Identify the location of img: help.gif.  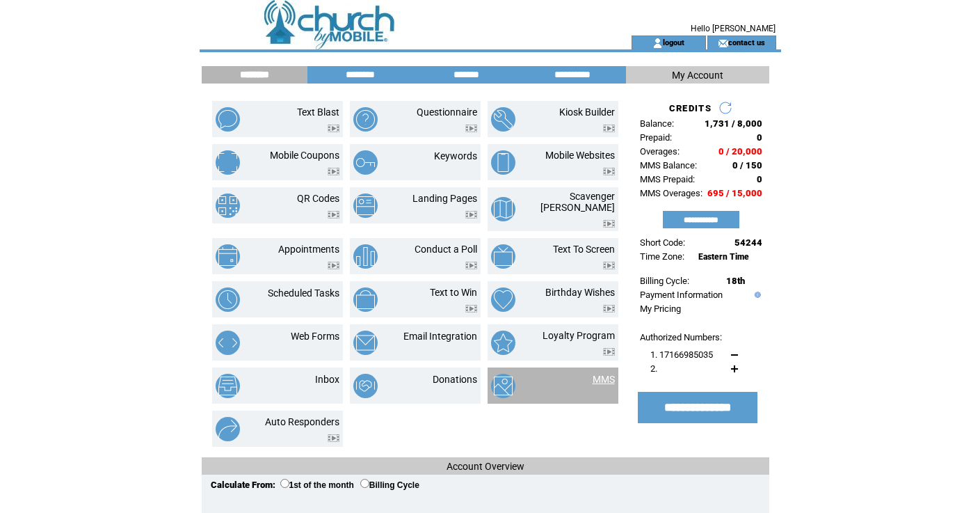
(756, 295).